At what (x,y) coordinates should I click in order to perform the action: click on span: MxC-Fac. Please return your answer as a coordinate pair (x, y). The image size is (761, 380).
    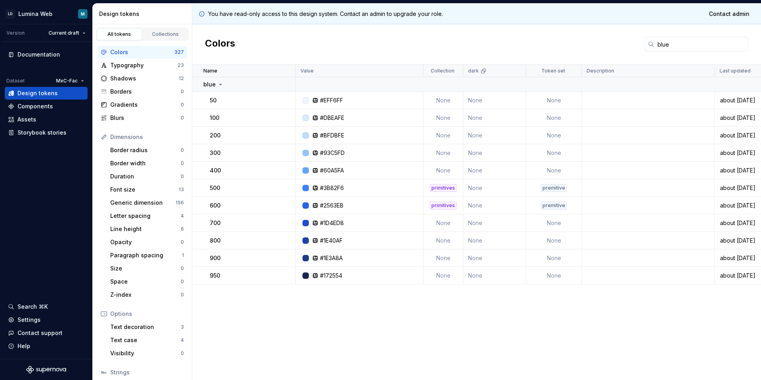
    Looking at the image, I should click on (67, 81).